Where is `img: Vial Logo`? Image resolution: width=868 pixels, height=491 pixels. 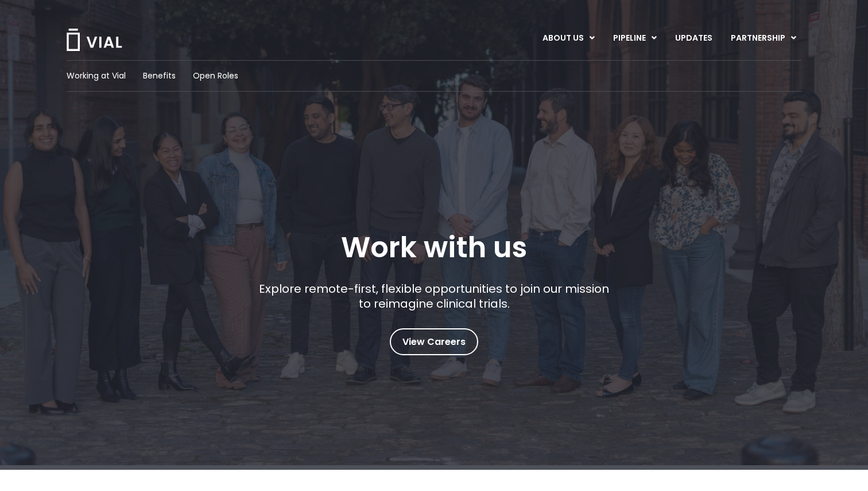
img: Vial Logo is located at coordinates (94, 39).